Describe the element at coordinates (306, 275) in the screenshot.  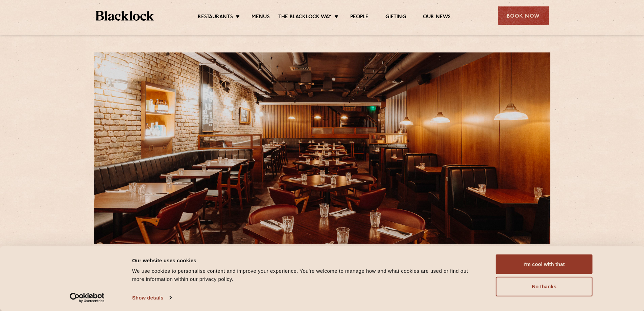
I see `div: We use cookies to personalise content and improve your experience. You're welcome to manage how a...` at that location.